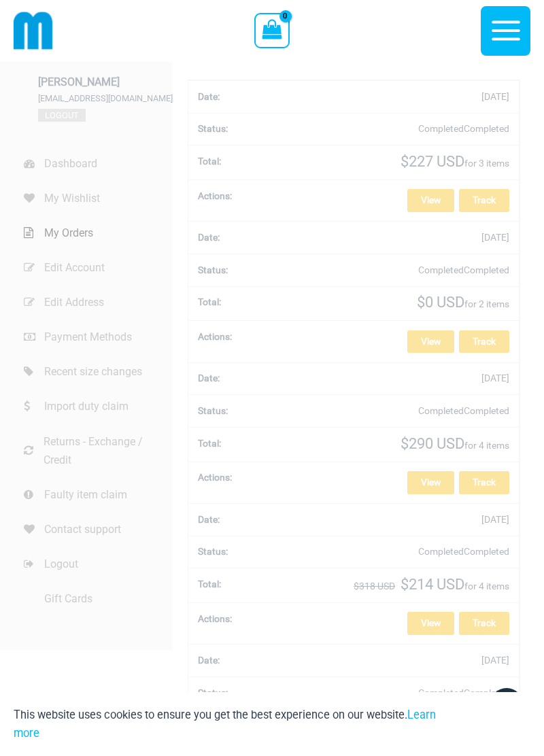  Describe the element at coordinates (107, 163) in the screenshot. I see `span: Dashboard` at that location.